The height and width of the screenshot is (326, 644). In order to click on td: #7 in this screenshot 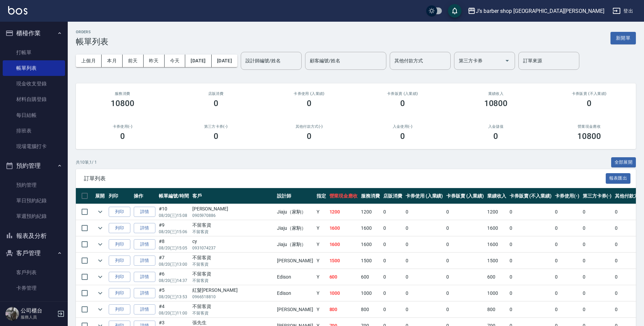, I will do `click(174, 261)`.